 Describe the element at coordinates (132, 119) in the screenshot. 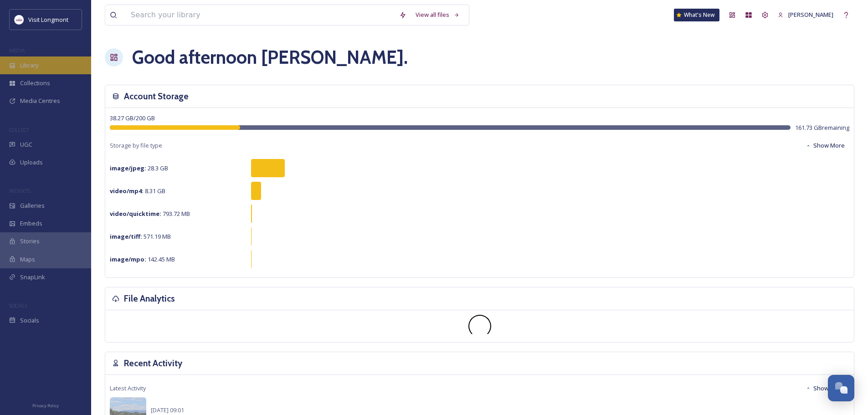

I see `span: 38.27 GB / 200 GB` at that location.